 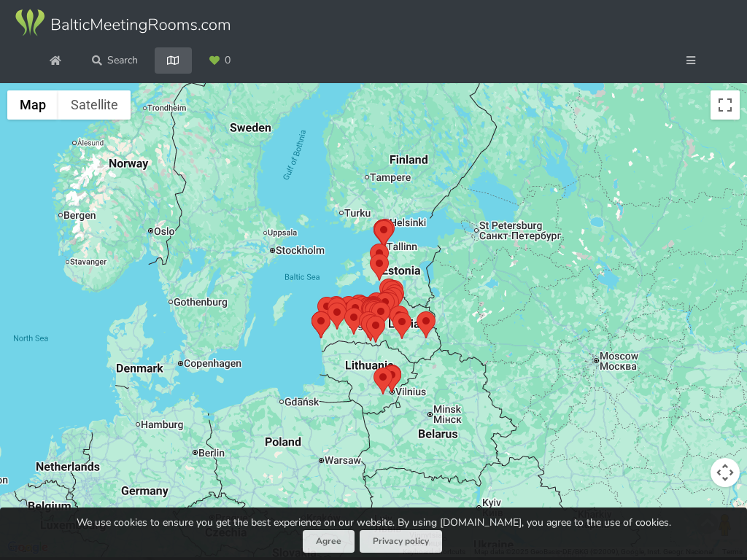 I want to click on button: Show satellite imagery, so click(x=94, y=105).